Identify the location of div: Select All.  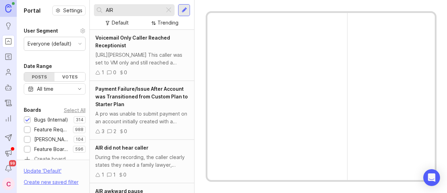
(75, 110).